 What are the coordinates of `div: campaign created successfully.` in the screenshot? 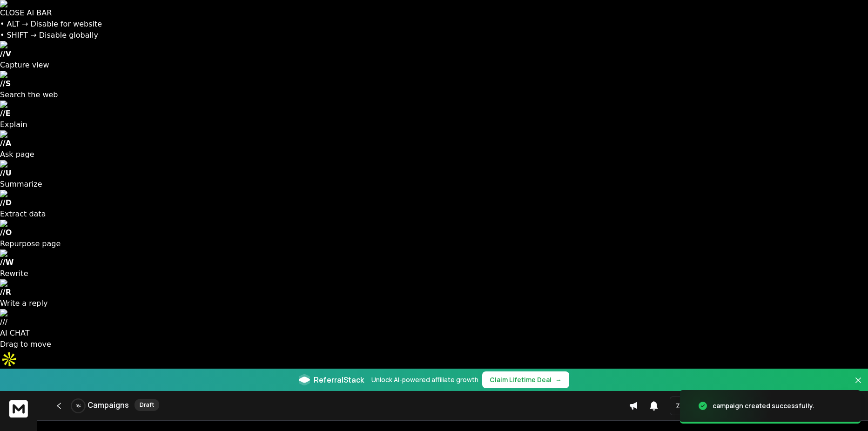 It's located at (763, 406).